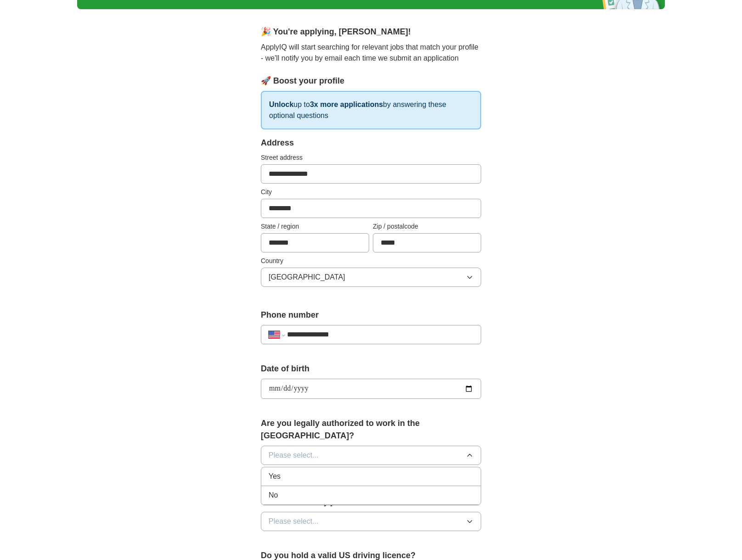 The image size is (742, 560). I want to click on div: 🚀 Boost your profile, so click(371, 81).